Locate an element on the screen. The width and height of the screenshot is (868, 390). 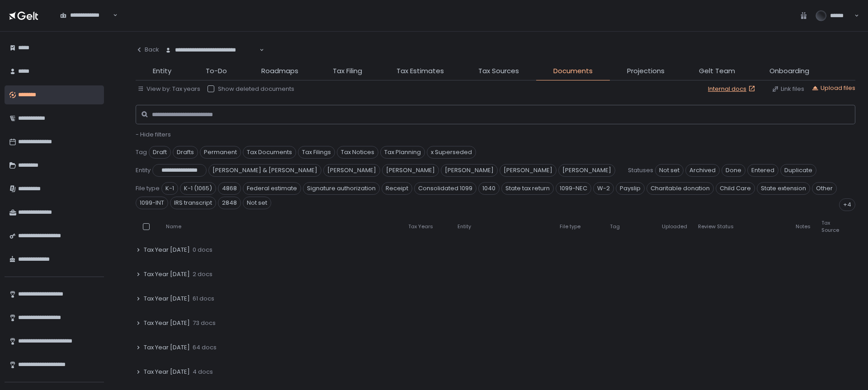
button: Link files is located at coordinates (788, 89).